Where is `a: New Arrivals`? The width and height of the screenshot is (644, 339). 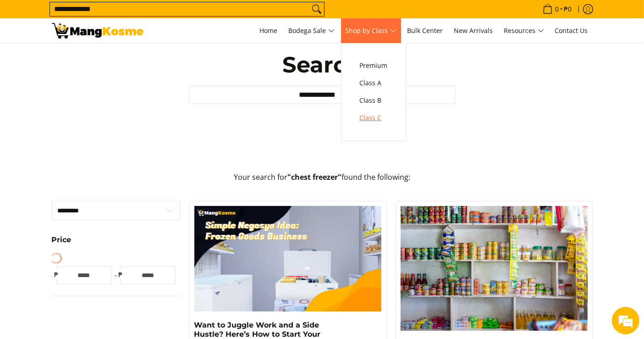
a: New Arrivals is located at coordinates (473, 31).